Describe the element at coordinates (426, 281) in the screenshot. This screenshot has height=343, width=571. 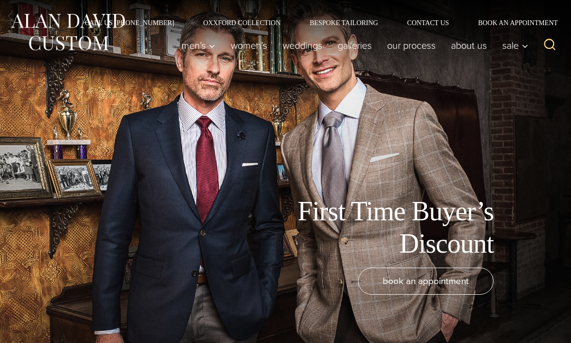
I see `span: book an appointment` at that location.